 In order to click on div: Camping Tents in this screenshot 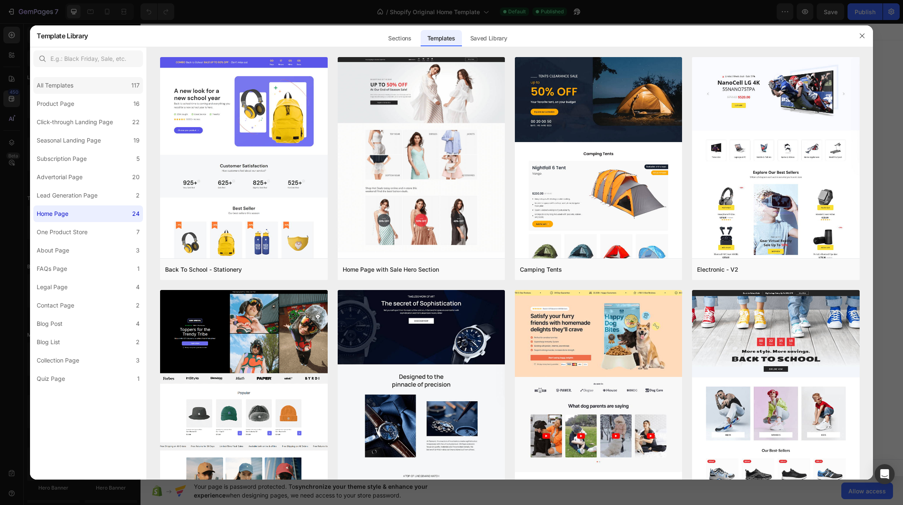, I will do `click(540, 270)`.